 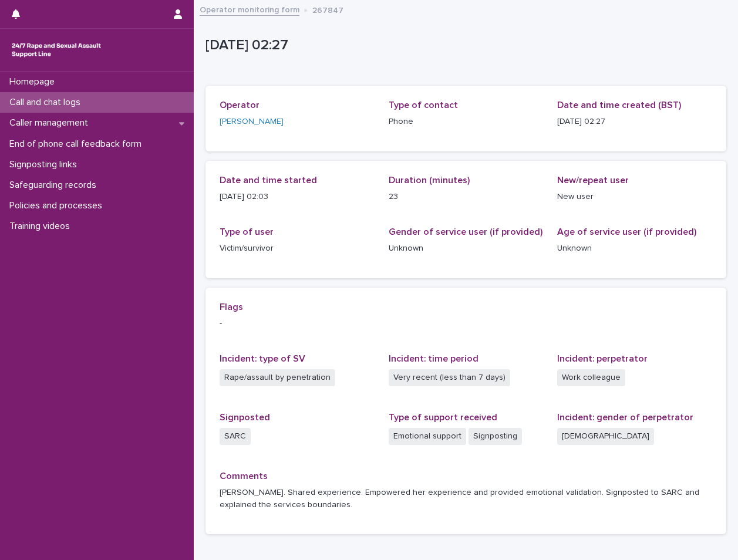 I want to click on p: End of phone call feedback form, so click(x=77, y=143).